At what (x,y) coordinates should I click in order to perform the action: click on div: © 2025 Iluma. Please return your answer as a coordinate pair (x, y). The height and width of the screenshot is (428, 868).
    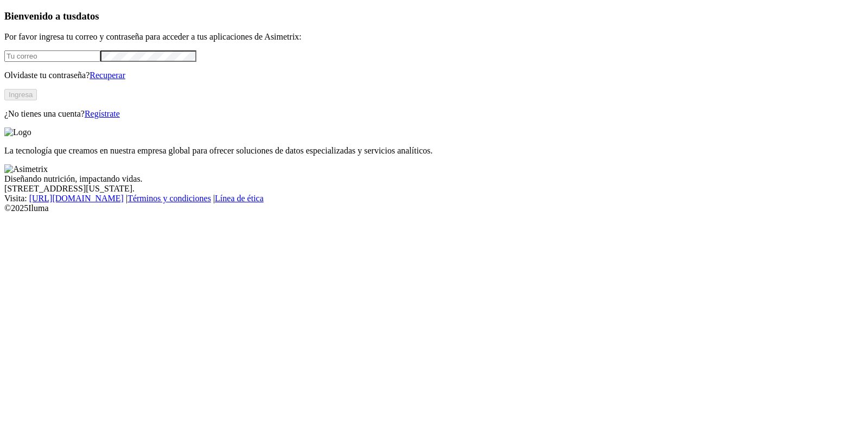
    Looking at the image, I should click on (434, 209).